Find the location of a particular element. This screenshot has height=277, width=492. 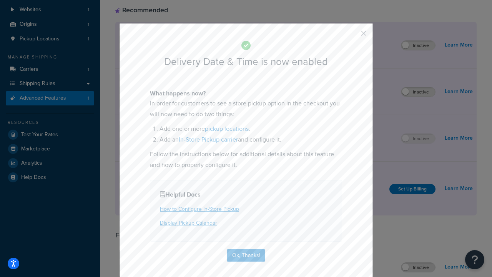

p: Follow the instructions below for additional details about this feature and how to properly confi... is located at coordinates (246, 160).